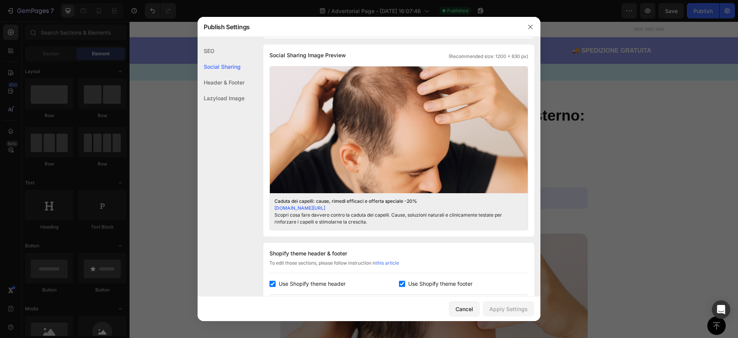 Image resolution: width=738 pixels, height=338 pixels. Describe the element at coordinates (304, 32) in the screenshot. I see `p: MIN` at that location.